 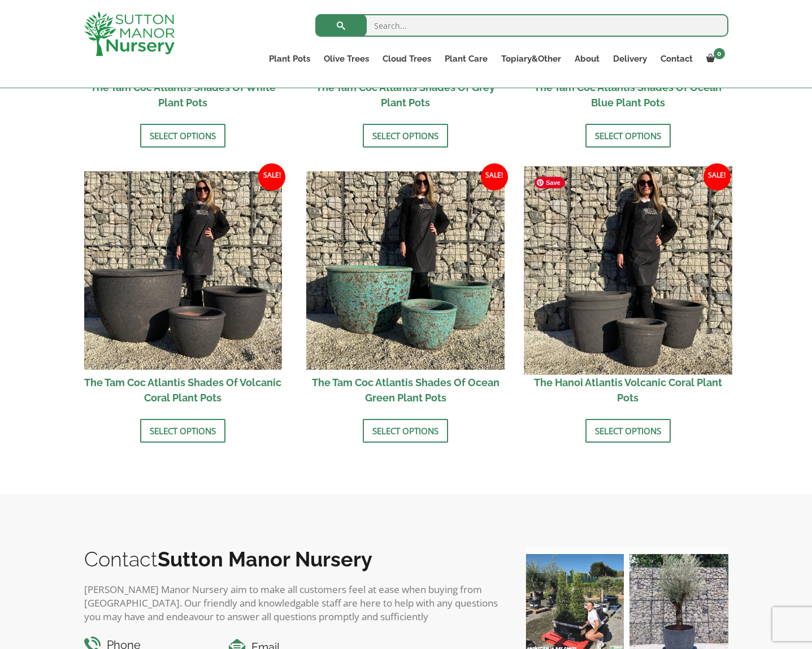 I want to click on span: Save, so click(x=550, y=182).